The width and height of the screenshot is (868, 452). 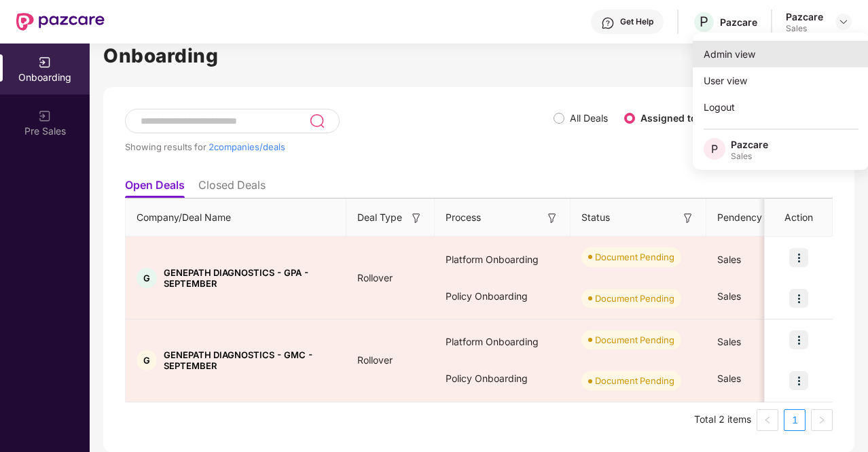 I want to click on label: All Deals, so click(x=589, y=118).